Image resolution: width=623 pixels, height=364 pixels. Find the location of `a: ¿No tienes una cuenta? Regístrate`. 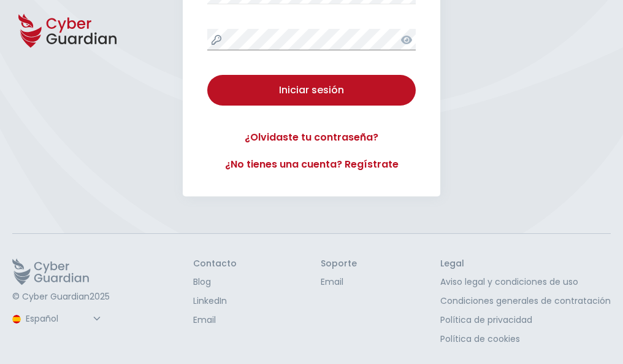

a: ¿No tienes una cuenta? Regístrate is located at coordinates (312, 165).